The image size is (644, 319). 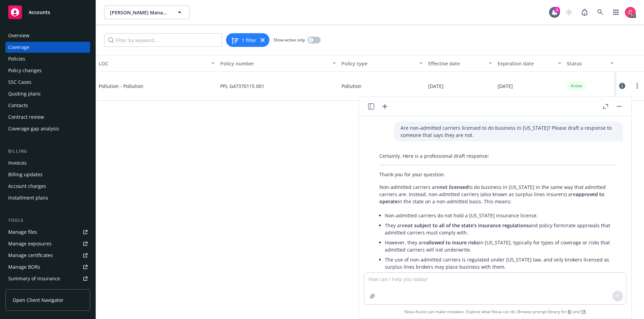 I want to click on a: Quoting plans, so click(x=48, y=93).